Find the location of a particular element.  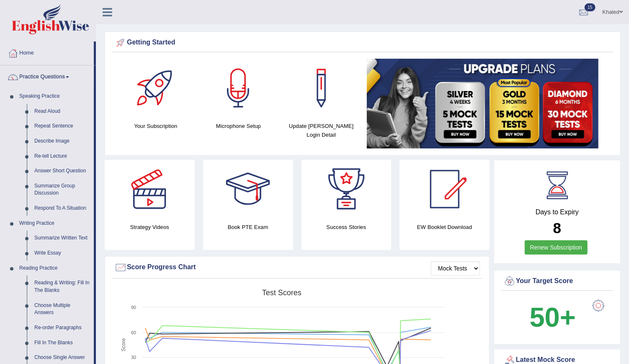

h4: Book PTE Exam is located at coordinates (248, 226).